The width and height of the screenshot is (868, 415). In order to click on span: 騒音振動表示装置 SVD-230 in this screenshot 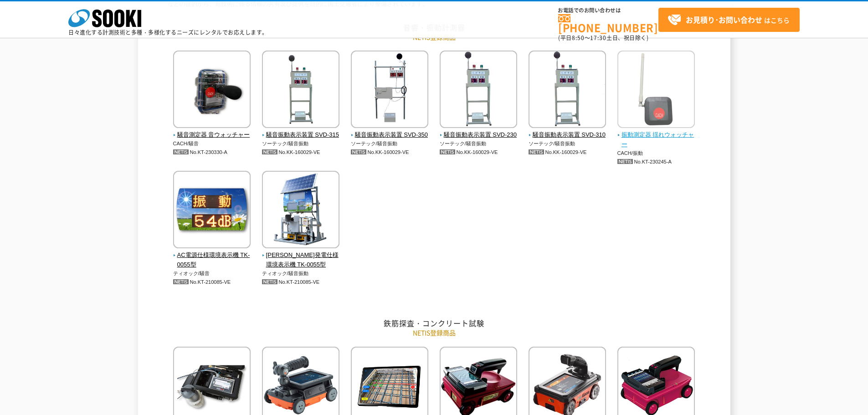, I will do `click(478, 135)`.